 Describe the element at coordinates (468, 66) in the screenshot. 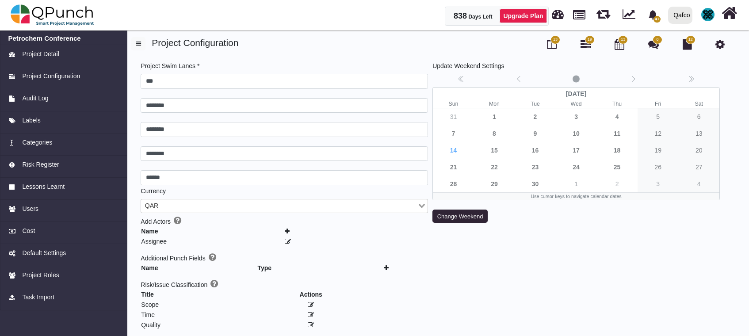

I see `label: Update Weekend Settings` at that location.